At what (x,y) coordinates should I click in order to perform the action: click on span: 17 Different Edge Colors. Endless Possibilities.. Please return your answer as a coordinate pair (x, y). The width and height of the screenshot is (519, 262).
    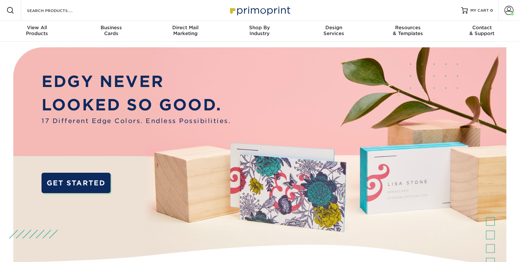
    Looking at the image, I should click on (136, 121).